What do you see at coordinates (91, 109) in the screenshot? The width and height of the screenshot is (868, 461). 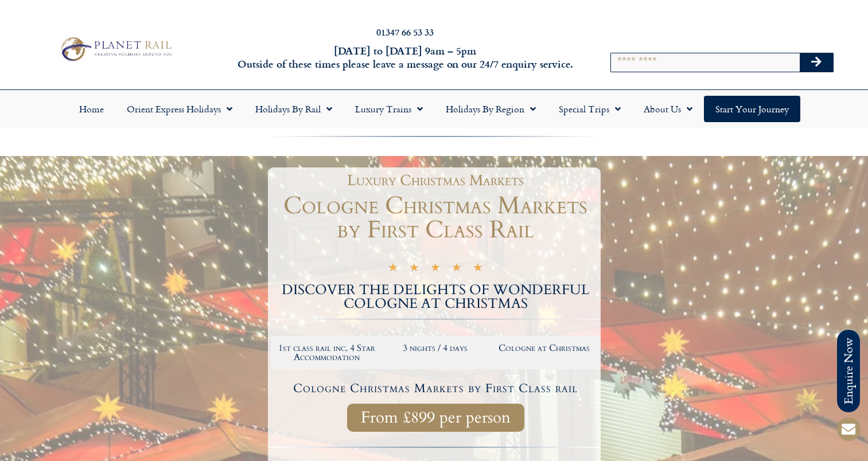 I see `a: Home` at bounding box center [91, 109].